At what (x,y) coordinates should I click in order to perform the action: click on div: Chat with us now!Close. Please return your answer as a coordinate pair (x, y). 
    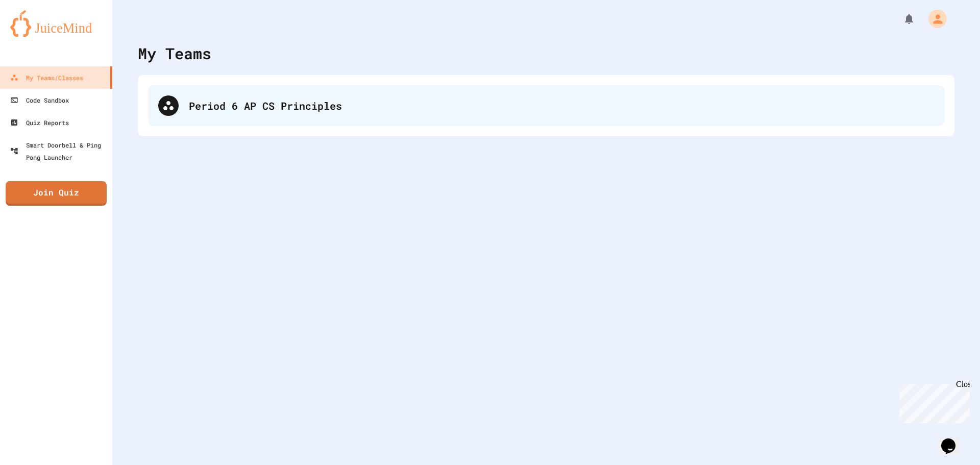
    Looking at the image, I should click on (38, 34).